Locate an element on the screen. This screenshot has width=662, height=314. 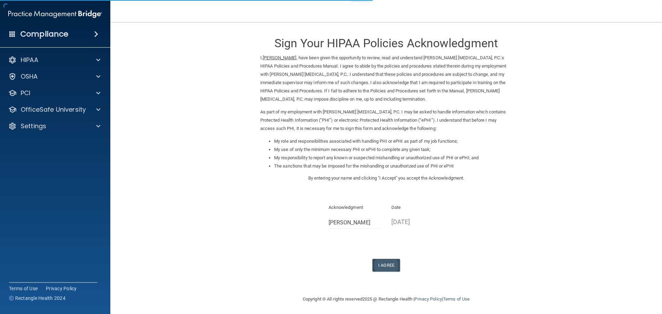
span: Ⓒ Rectangle Health 2024 is located at coordinates (37, 298).